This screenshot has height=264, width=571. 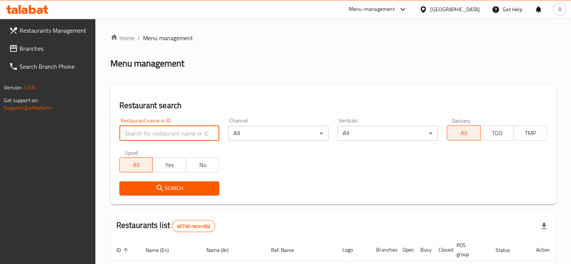 I want to click on button: TGO, so click(x=497, y=133).